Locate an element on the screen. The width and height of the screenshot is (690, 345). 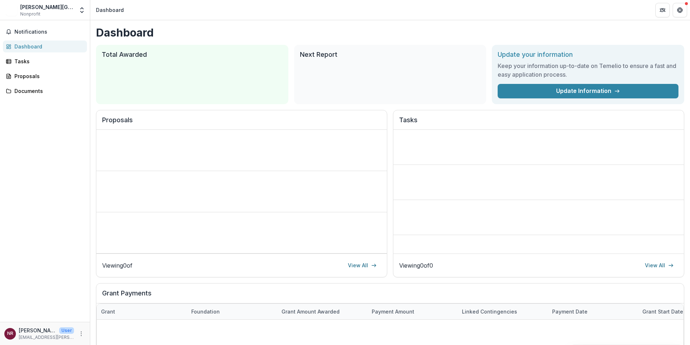
h2: Tasks is located at coordinates (539, 123).